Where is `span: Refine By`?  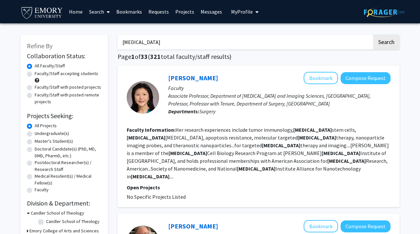 span: Refine By is located at coordinates (40, 46).